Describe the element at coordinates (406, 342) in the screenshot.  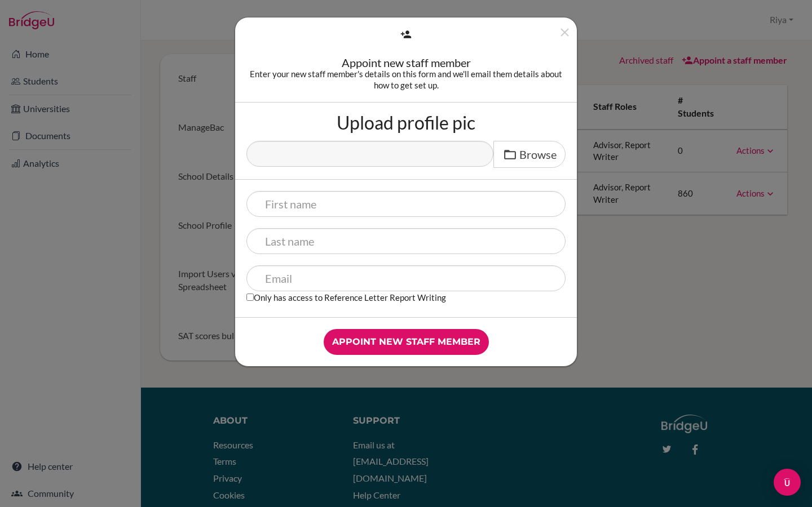
I see `input: Appoint new staff member` at that location.